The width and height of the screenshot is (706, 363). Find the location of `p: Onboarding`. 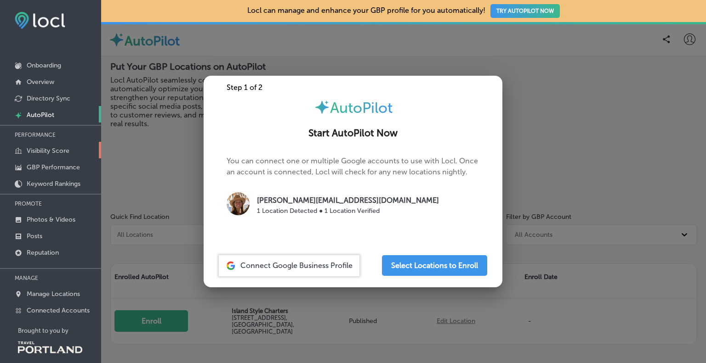

p: Onboarding is located at coordinates (44, 65).